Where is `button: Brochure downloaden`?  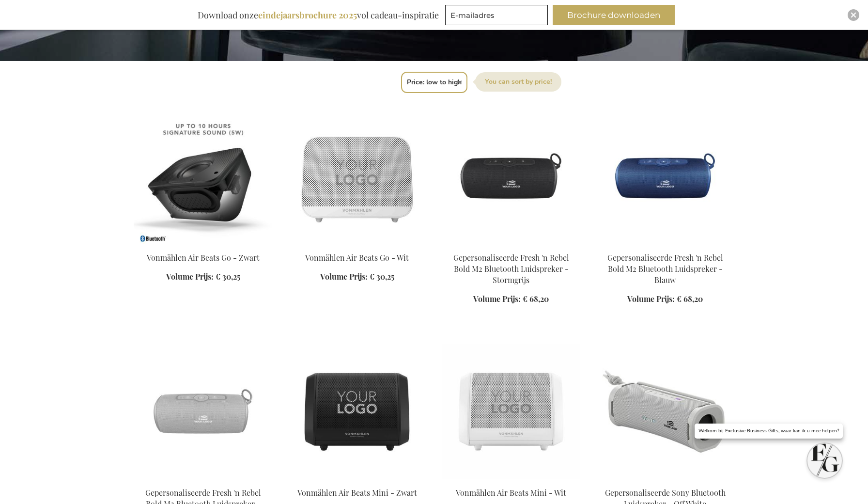 button: Brochure downloaden is located at coordinates (614, 15).